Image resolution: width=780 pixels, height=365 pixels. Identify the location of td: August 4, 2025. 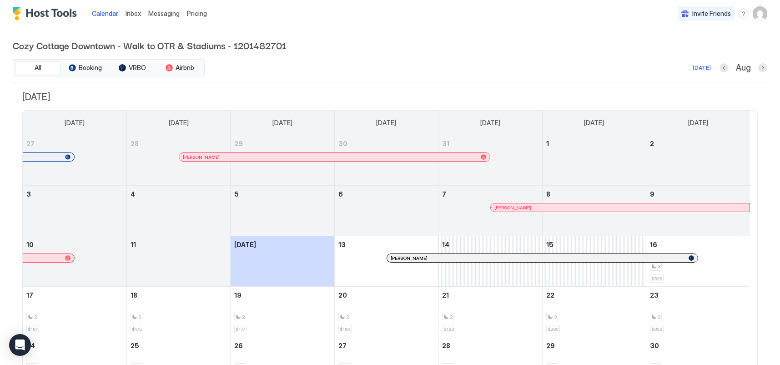
(178, 211).